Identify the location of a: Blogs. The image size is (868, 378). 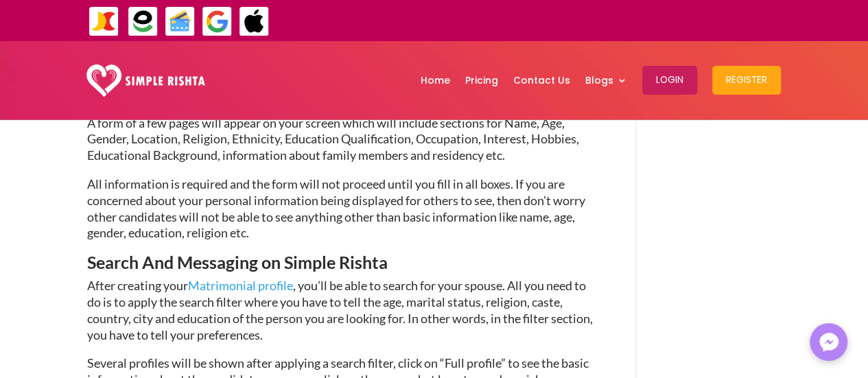
(606, 81).